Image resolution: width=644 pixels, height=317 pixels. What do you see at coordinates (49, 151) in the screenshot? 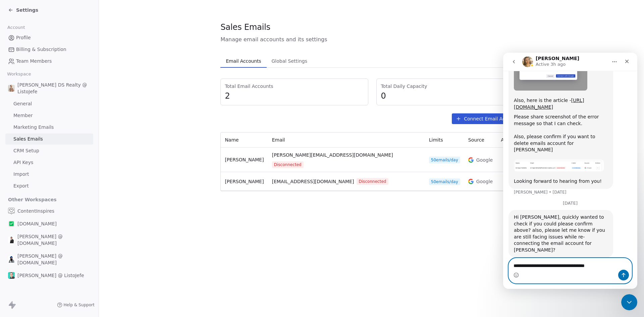
I see `a: CRM Setup` at bounding box center [49, 151].